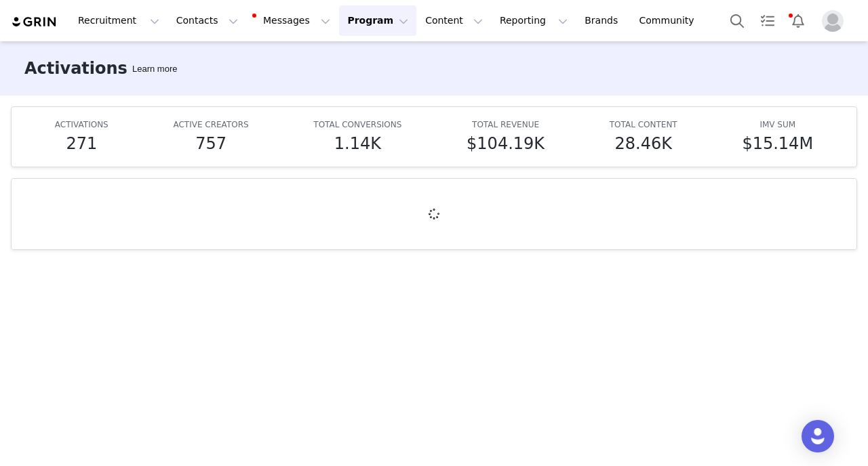 This screenshot has width=868, height=466. What do you see at coordinates (357, 125) in the screenshot?
I see `span: TOTAL CONVERSIONS` at bounding box center [357, 125].